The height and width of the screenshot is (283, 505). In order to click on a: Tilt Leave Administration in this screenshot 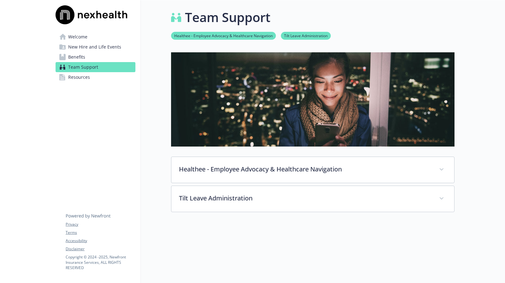, I will do `click(306, 35)`.